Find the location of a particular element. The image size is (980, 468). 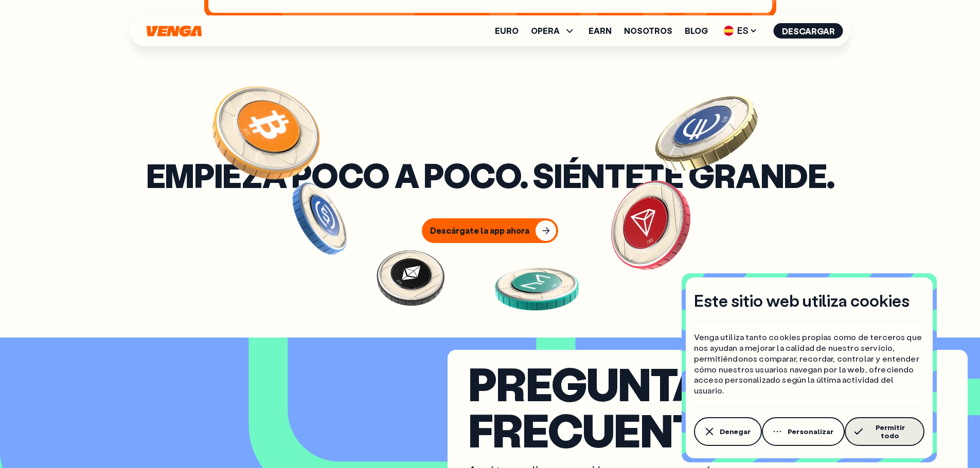

a: Blog is located at coordinates (696, 31).